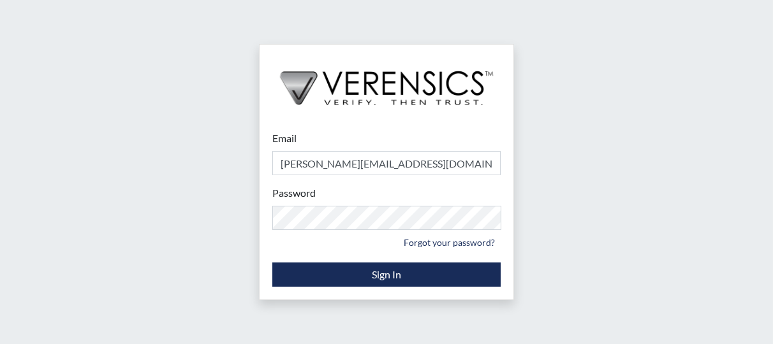 The height and width of the screenshot is (344, 773). Describe the element at coordinates (294, 193) in the screenshot. I see `label: Password` at that location.